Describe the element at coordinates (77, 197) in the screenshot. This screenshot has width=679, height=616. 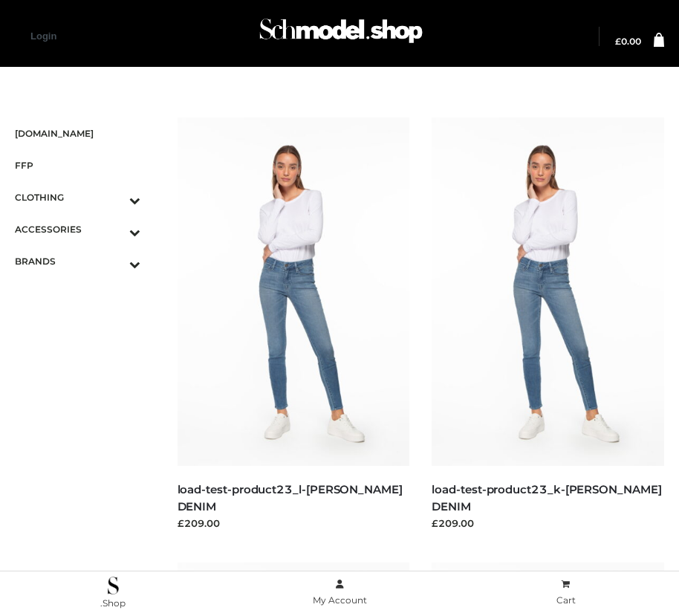
I see `span: CLOTHING` at that location.